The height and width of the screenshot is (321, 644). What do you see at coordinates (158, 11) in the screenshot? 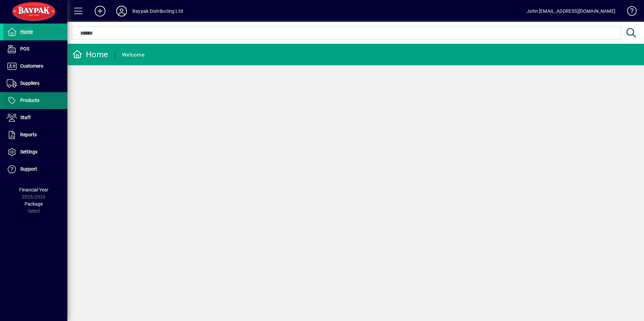
I see `div: Baypak Distributing Ltd` at bounding box center [158, 11].